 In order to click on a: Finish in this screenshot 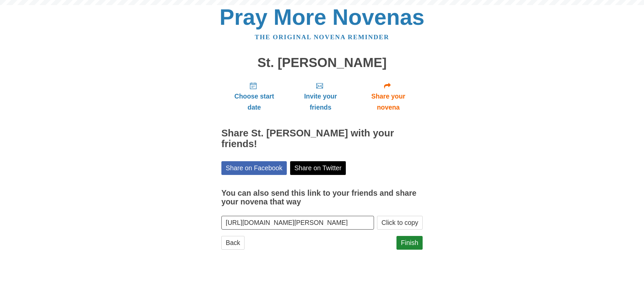, I will do `click(409, 243)`.